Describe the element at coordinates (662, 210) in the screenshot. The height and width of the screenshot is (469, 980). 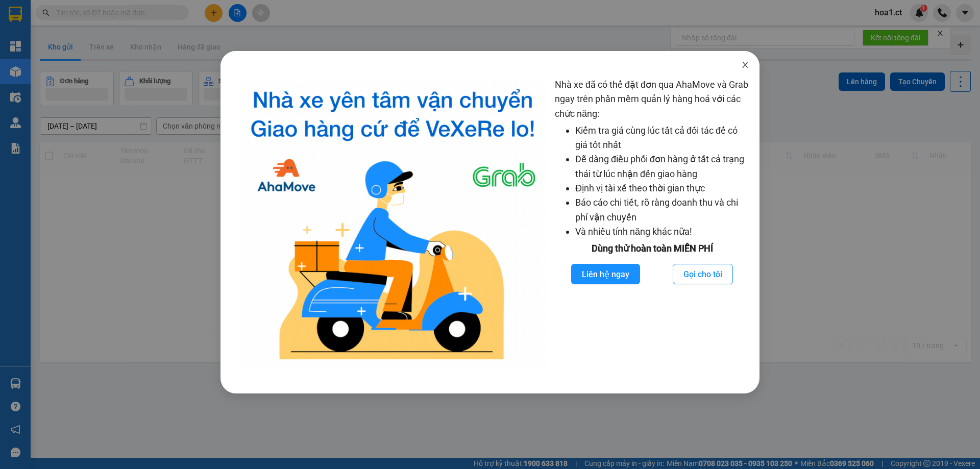
I see `li: Báo cáo chi tiết, rõ ràng doanh thu và chi phí vận chuyển` at that location.